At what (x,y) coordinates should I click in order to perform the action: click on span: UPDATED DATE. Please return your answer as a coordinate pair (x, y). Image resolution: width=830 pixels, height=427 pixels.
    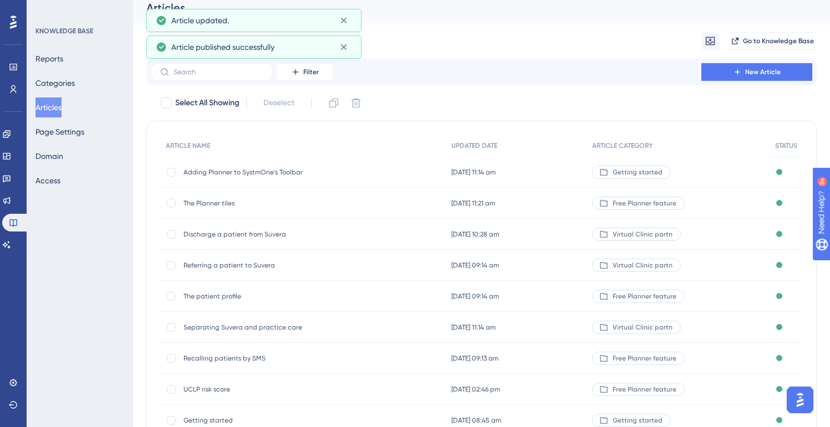
    Looking at the image, I should click on (474, 146).